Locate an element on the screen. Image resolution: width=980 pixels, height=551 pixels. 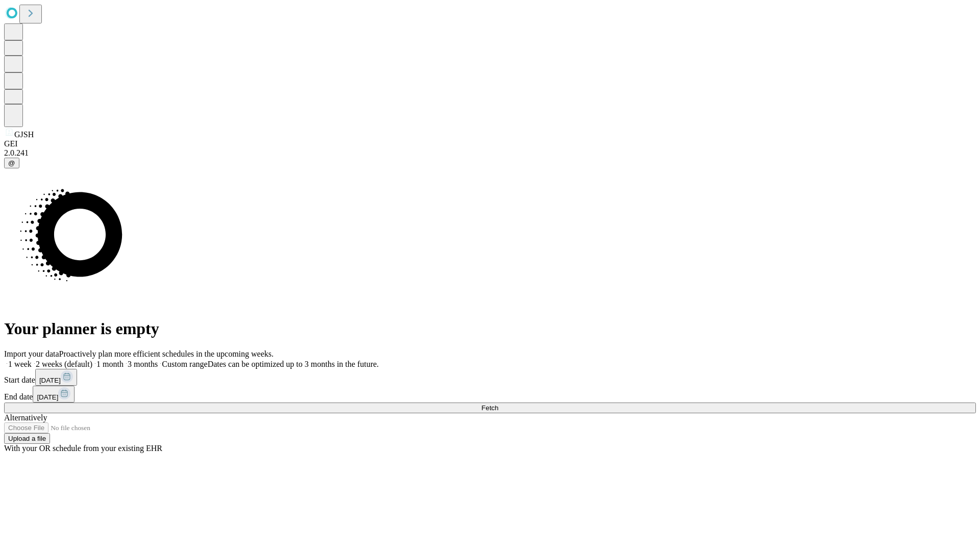
div: End date is located at coordinates (490, 394).